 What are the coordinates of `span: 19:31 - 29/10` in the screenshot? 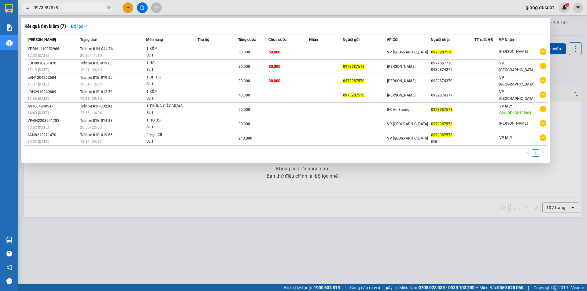 It's located at (91, 99).